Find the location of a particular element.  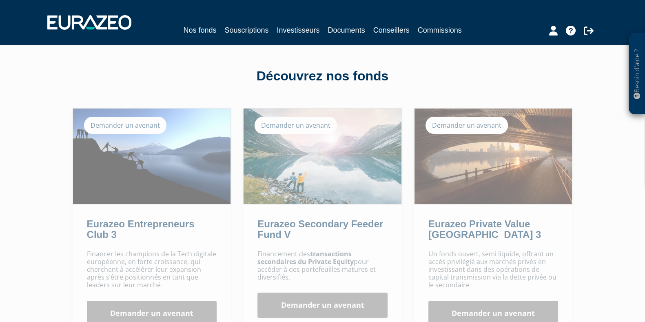

img: Eurazeo Secondary Feeder Fund V is located at coordinates (322, 156).